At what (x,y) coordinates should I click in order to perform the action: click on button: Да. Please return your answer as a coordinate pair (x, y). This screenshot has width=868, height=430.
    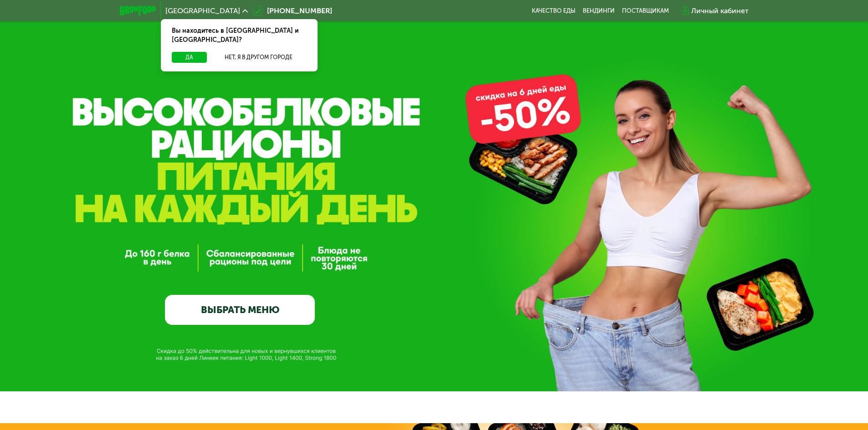
    Looking at the image, I should click on (189, 58).